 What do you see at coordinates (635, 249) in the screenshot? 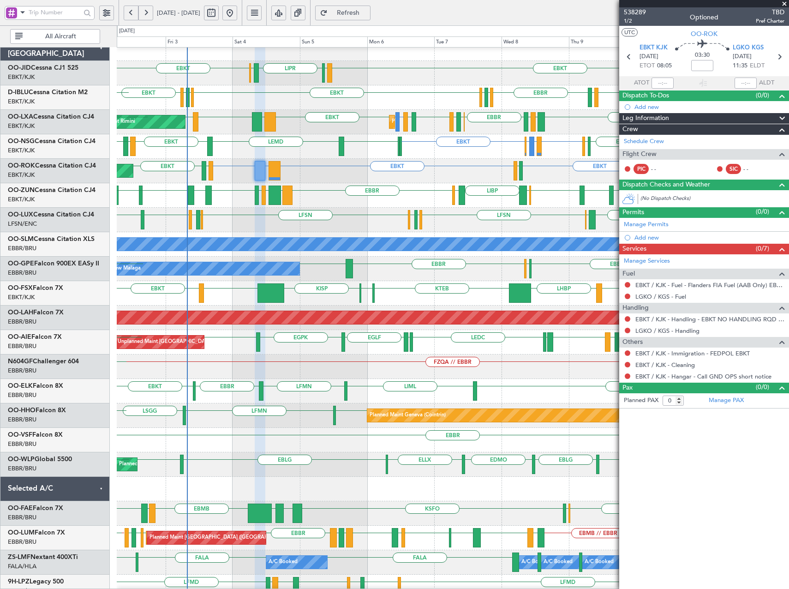
I see `span: Services` at bounding box center [635, 249].